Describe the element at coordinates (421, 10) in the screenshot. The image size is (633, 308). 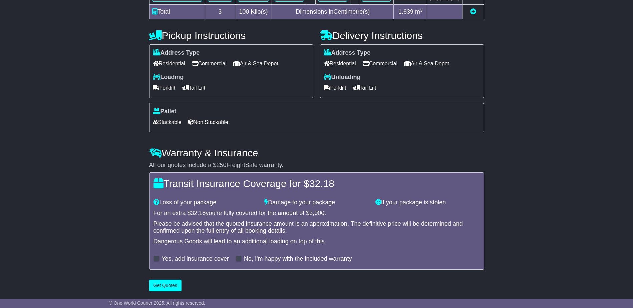
I see `sup: 3` at that location.